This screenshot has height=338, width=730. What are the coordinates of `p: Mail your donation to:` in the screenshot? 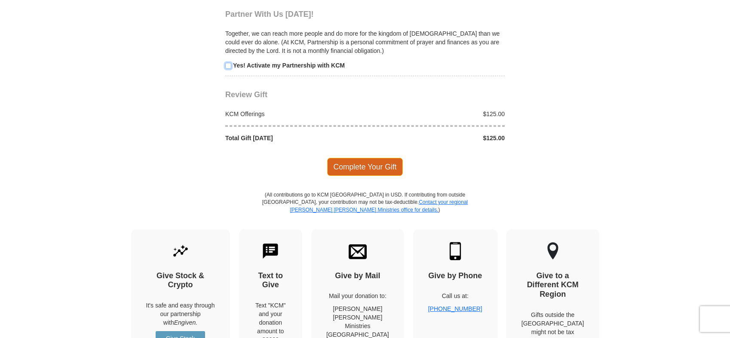 It's located at (358, 296).